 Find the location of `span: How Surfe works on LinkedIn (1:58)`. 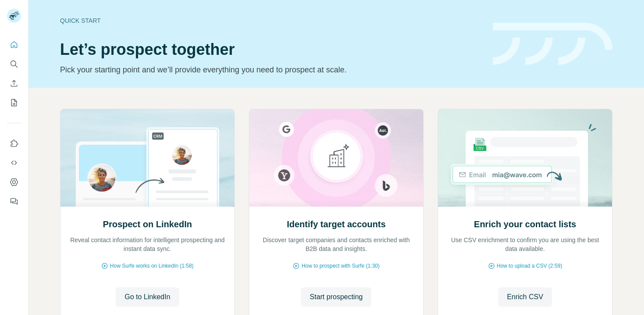

span: How Surfe works on LinkedIn (1:58) is located at coordinates (151, 266).